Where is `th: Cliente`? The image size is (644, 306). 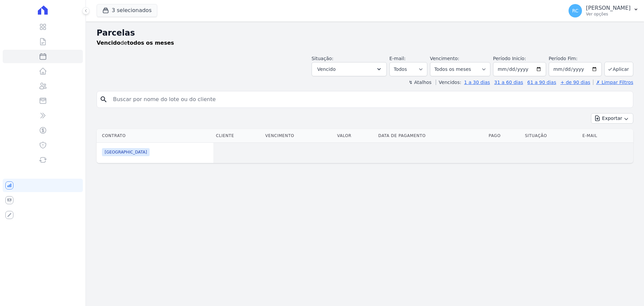 th: Cliente is located at coordinates (238, 136).